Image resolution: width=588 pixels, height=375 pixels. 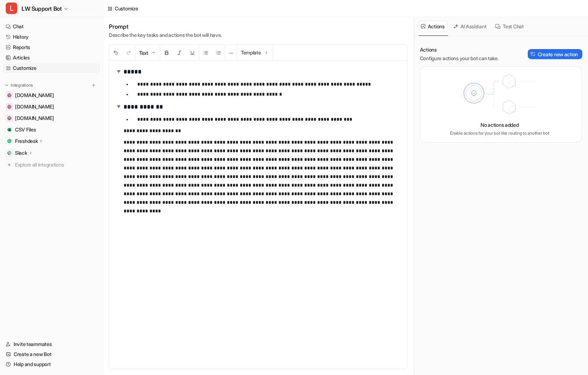 I want to click on img: Template, so click(x=266, y=52).